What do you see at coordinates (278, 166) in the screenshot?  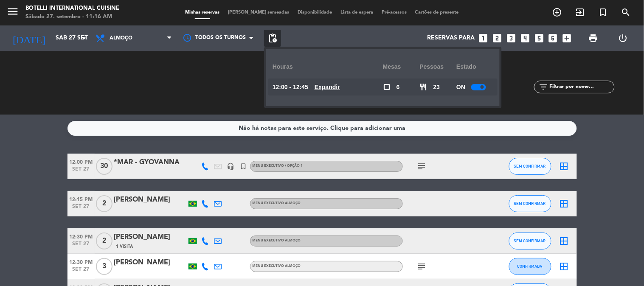 I see `span: MENU EXECUTIVO / OPÇÃO 1` at bounding box center [278, 166].